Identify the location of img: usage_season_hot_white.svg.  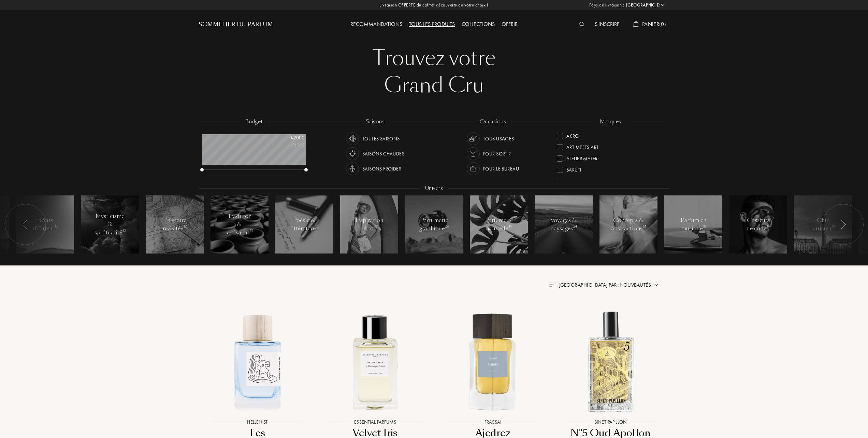
(353, 153).